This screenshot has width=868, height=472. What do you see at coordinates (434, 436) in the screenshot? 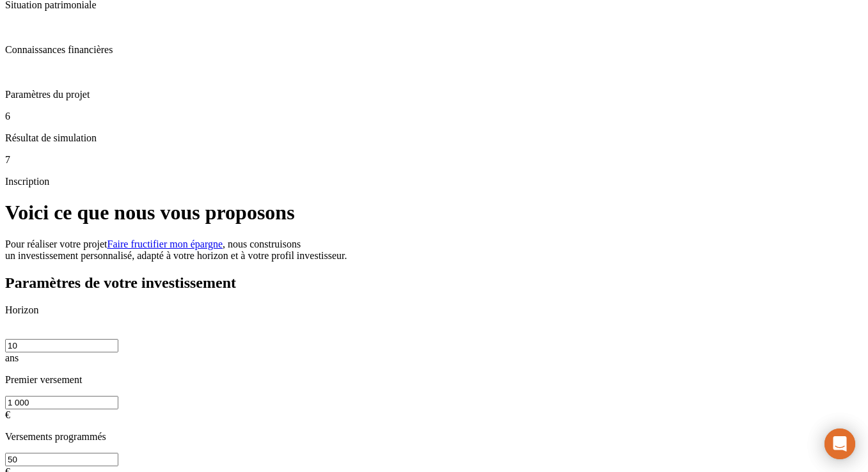
I see `p: Versements programmés` at bounding box center [434, 436].